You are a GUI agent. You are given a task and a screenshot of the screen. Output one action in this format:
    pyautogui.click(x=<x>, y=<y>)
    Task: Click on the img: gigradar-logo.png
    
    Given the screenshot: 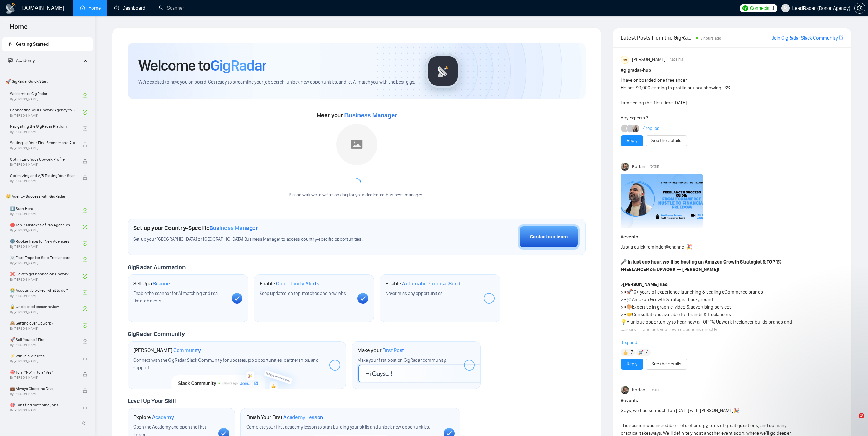 What is the action you would take?
    pyautogui.click(x=443, y=71)
    